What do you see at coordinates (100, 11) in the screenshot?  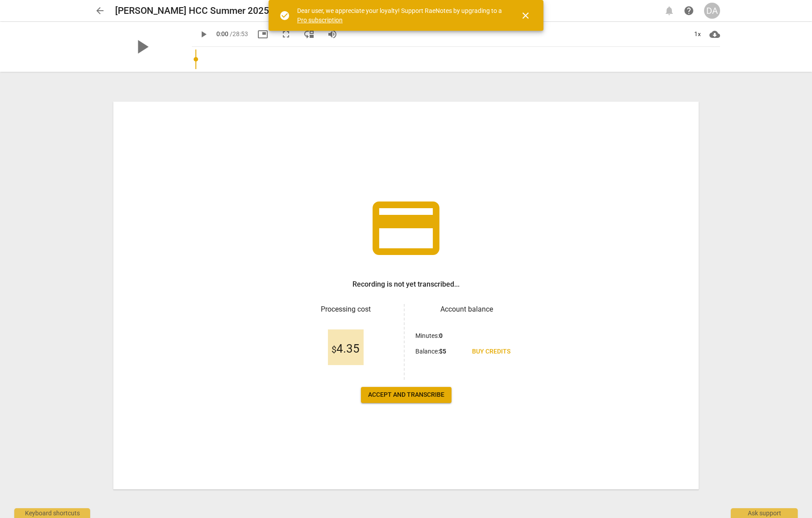 I see `span: arrow_back` at bounding box center [100, 11].